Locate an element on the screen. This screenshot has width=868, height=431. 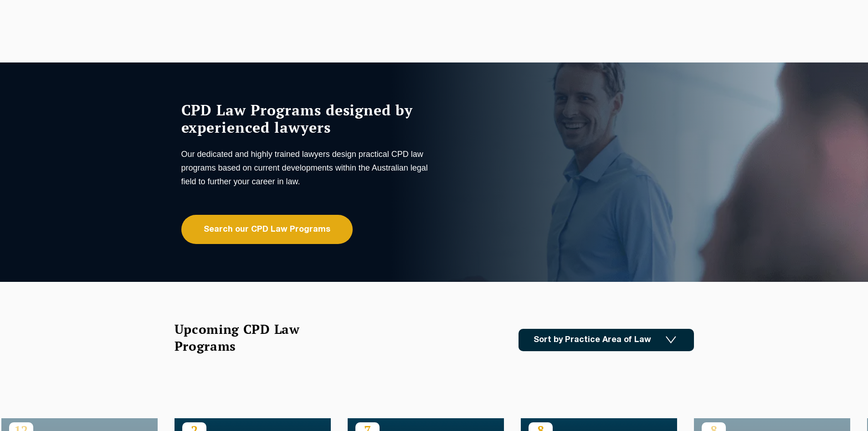
h2: Upcoming CPD Law Programs is located at coordinates (248, 337).